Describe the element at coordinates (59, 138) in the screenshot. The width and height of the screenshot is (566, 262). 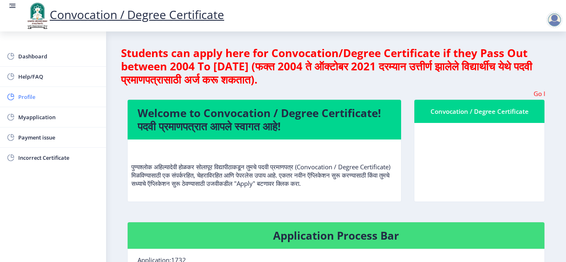
I see `span: Payment issue` at that location.